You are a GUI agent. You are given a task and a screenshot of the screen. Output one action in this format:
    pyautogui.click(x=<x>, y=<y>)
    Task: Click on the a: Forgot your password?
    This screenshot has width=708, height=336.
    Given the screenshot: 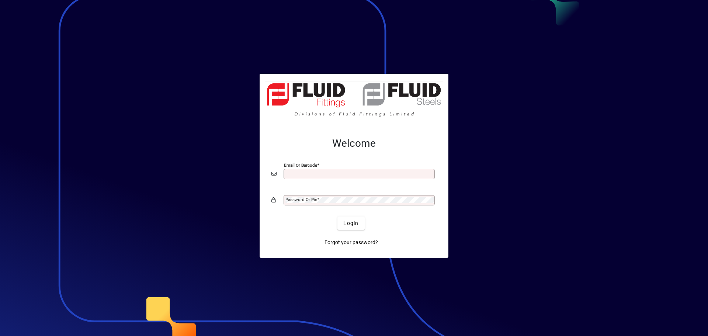 What is the action you would take?
    pyautogui.click(x=351, y=242)
    